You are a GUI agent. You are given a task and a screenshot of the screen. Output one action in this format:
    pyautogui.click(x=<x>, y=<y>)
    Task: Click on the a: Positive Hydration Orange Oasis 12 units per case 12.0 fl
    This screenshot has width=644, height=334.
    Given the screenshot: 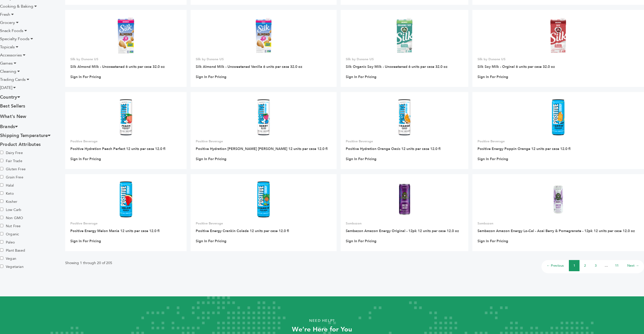 What is the action you would take?
    pyautogui.click(x=393, y=149)
    